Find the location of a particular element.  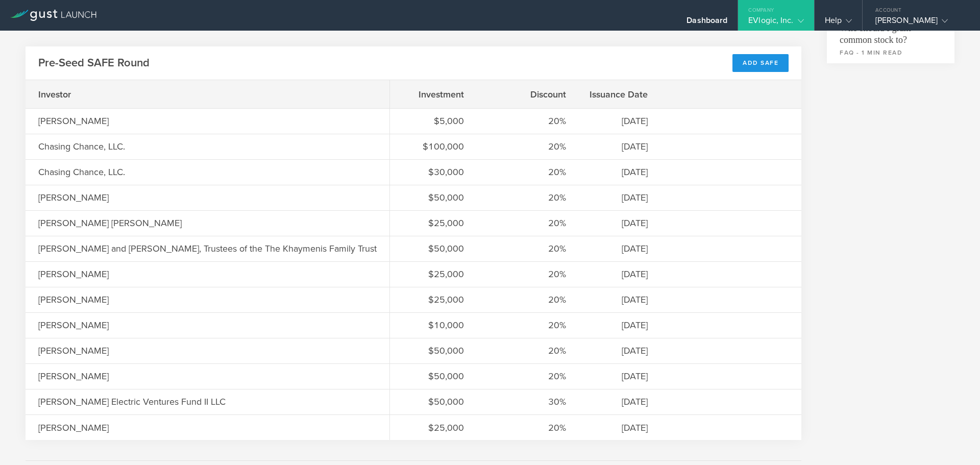

a: Who should I grant common stock to?faq - 1 min read is located at coordinates (891, 40).